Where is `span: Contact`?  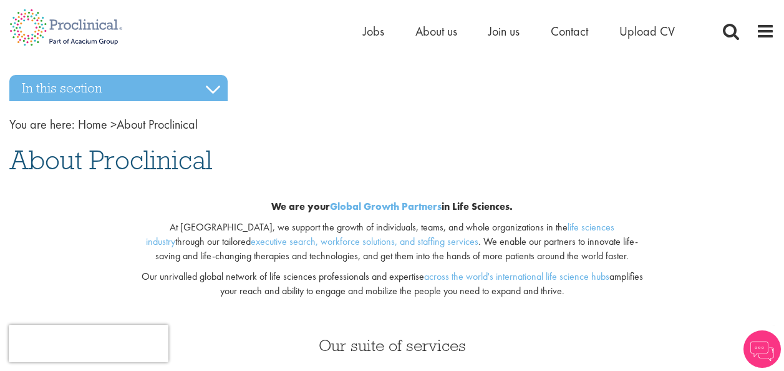
span: Contact is located at coordinates (570, 31).